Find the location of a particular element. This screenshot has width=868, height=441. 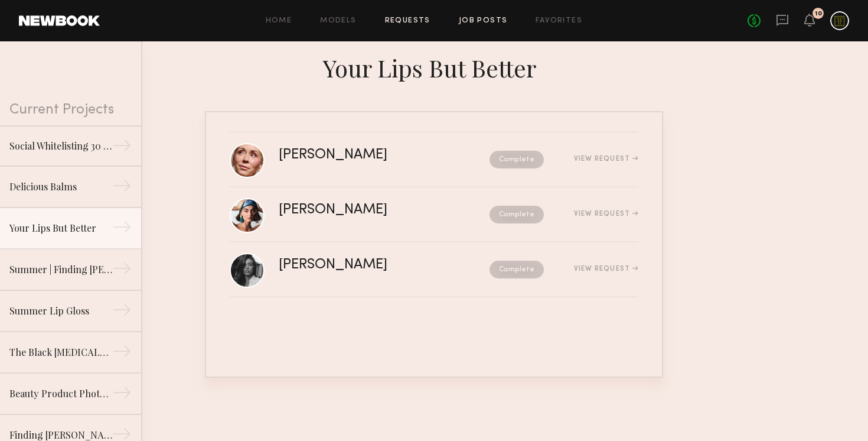

a: Job Posts is located at coordinates (483, 21).